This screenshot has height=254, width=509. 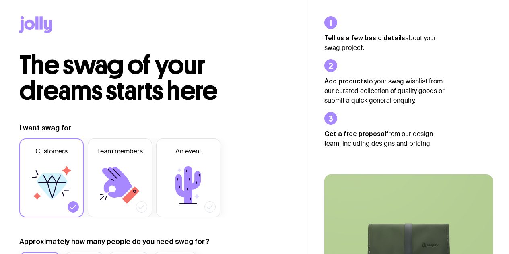 I want to click on strong: Add products, so click(x=346, y=81).